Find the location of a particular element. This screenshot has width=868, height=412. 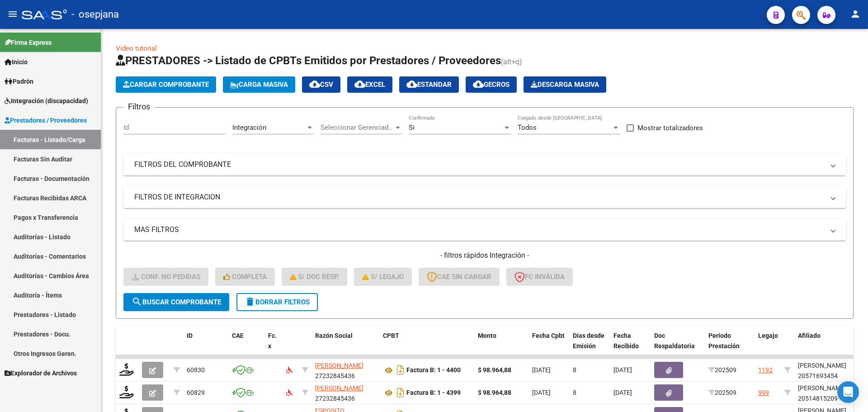

datatable-header-cell: Monto is located at coordinates (501, 346).